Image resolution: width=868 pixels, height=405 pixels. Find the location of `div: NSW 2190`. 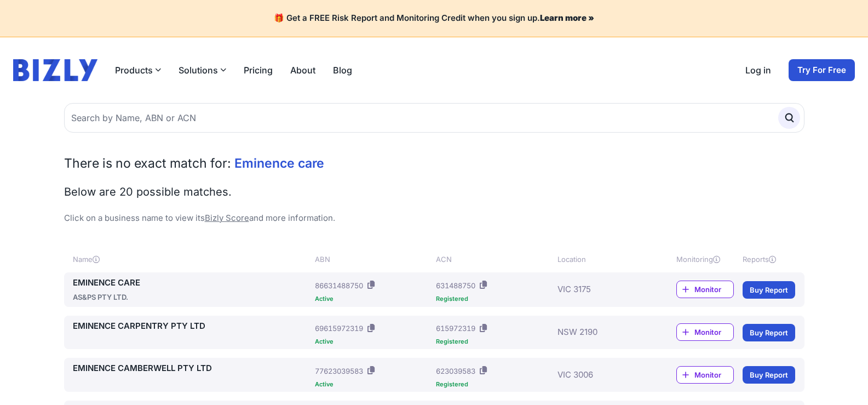

div: NSW 2190 is located at coordinates (601, 333).